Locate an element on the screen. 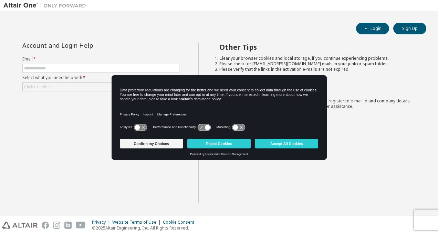 Image resolution: width=438 pixels, height=235 pixels. button: Sign Up is located at coordinates (410, 29).